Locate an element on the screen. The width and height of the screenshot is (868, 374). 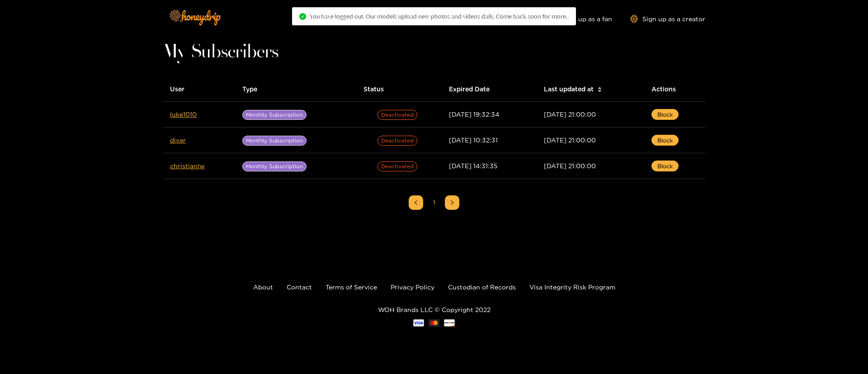
a: Privacy Policy is located at coordinates (412, 287).